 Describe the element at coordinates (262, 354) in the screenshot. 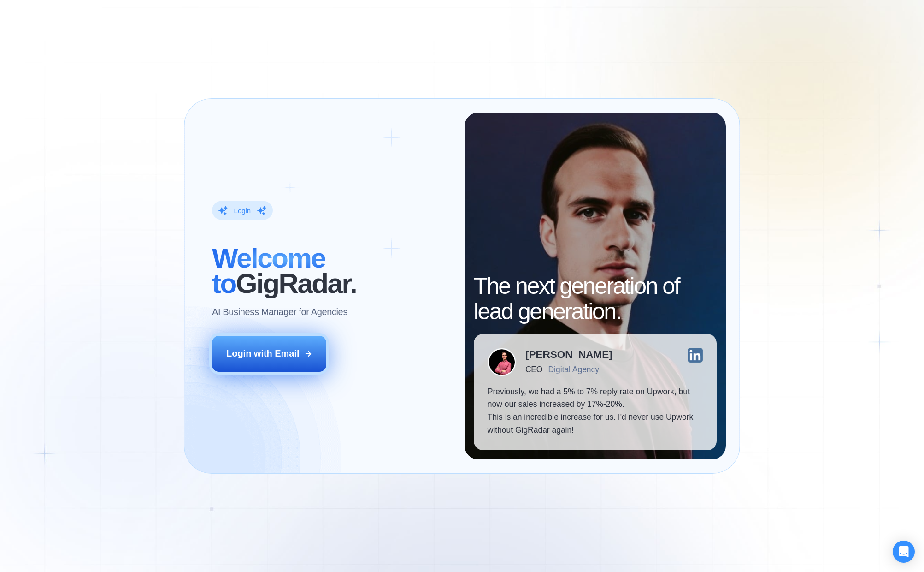

I see `div: Login with Email` at that location.